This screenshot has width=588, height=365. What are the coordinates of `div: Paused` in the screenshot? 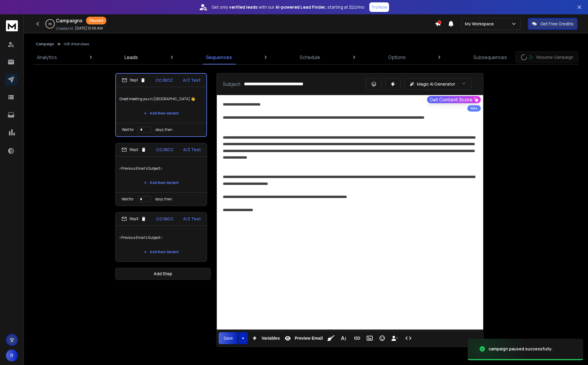 It's located at (96, 21).